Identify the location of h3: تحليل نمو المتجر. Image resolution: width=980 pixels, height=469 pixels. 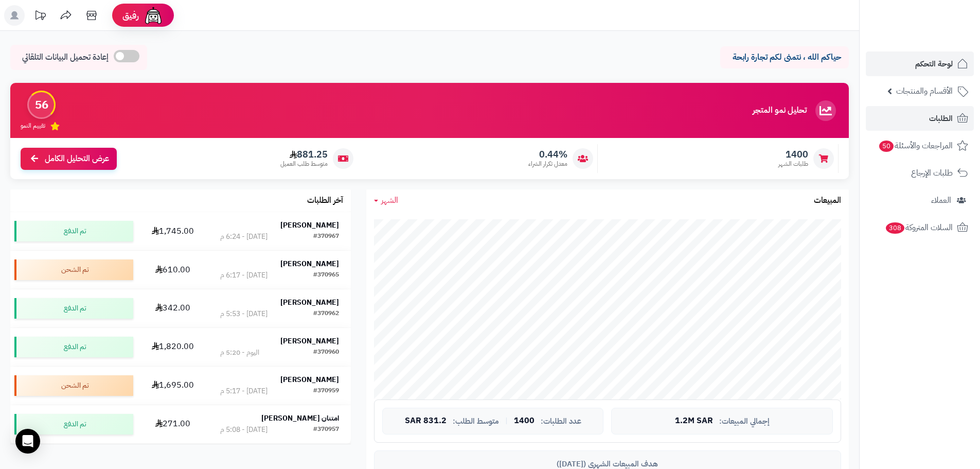
(779, 110).